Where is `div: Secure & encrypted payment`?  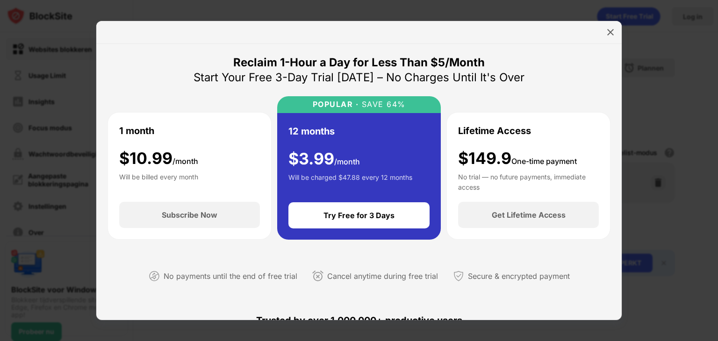 div: Secure & encrypted payment is located at coordinates (519, 276).